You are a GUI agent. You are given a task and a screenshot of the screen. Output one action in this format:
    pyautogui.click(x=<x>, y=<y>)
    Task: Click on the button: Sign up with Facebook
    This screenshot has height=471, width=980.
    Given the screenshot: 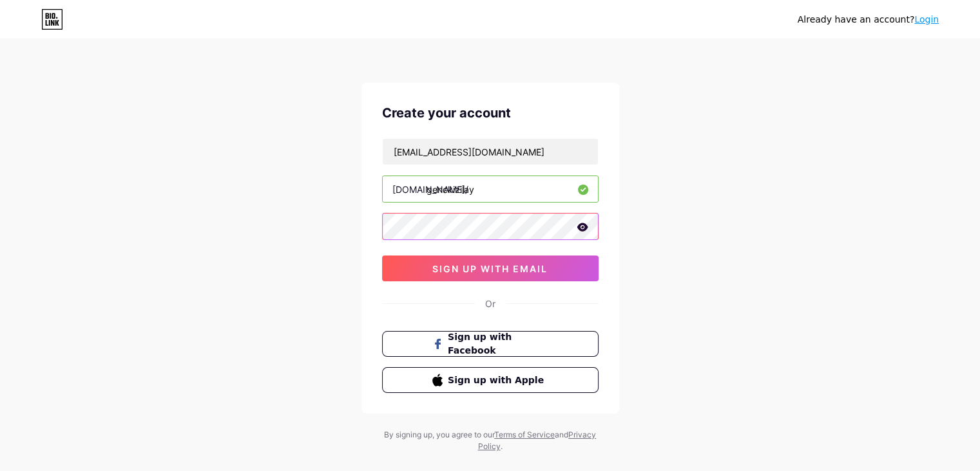 What is the action you would take?
    pyautogui.click(x=490, y=344)
    